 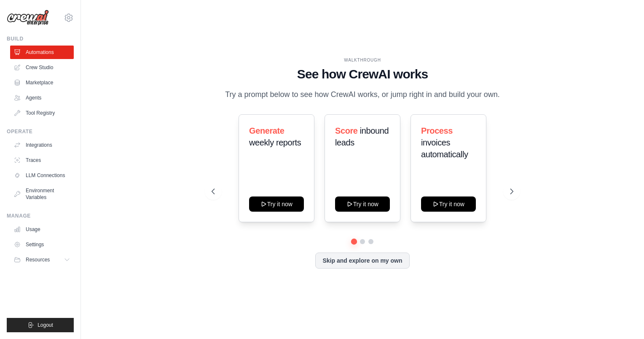 I want to click on span: Process, so click(x=437, y=130).